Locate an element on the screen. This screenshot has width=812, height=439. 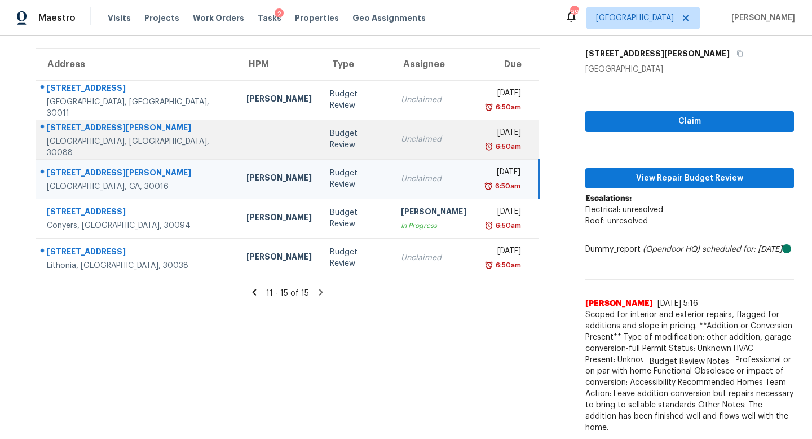
th: Type is located at coordinates (356, 64).